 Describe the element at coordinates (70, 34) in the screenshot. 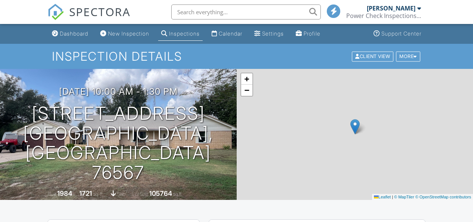

I see `a: Dashboard` at that location.